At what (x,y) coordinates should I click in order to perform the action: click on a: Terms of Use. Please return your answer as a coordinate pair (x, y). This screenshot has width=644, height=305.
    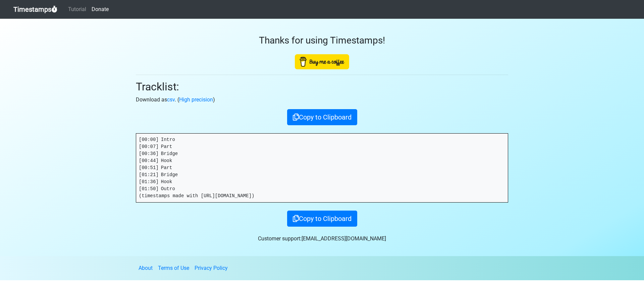
    Looking at the image, I should click on (173, 268).